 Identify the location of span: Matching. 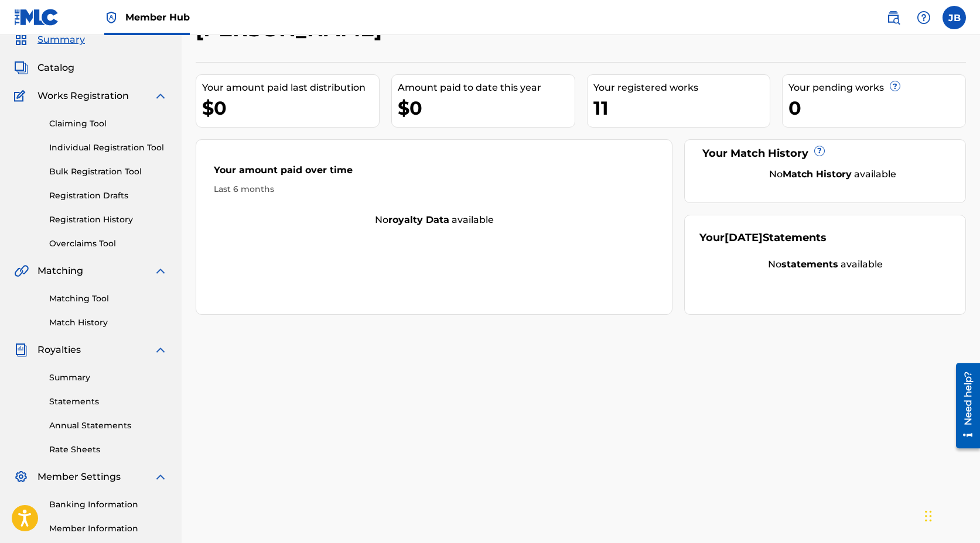
(61, 271).